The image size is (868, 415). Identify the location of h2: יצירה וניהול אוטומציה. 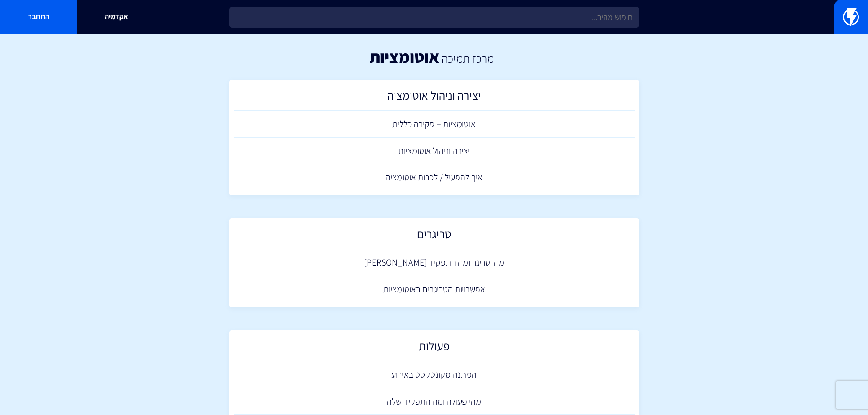
(434, 98).